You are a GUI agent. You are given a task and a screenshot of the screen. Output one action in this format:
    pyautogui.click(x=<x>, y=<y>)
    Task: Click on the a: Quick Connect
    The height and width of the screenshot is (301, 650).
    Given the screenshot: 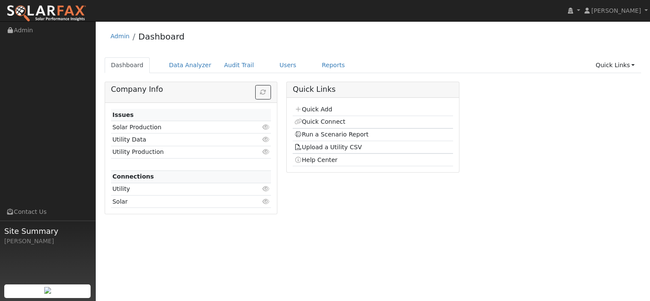 What is the action you would take?
    pyautogui.click(x=320, y=122)
    